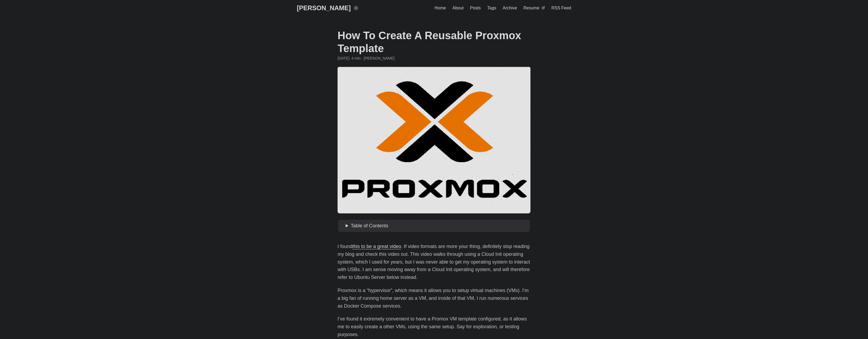 The image size is (868, 339). I want to click on summary: Table of Contents, so click(436, 226).